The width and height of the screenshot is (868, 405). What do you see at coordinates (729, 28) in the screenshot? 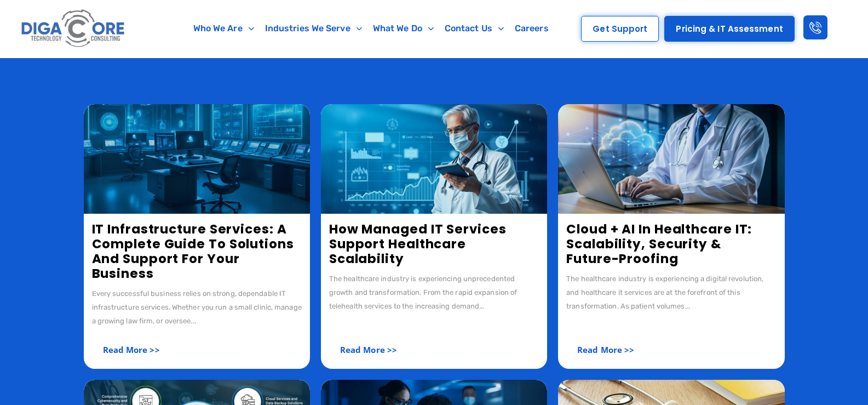
I see `a: Pricing & IT Assessment` at bounding box center [729, 28].